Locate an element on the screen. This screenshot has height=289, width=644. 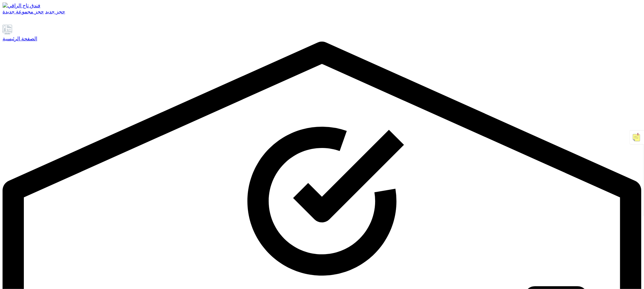
font: حجز مجموعة جديدة is located at coordinates (23, 12).